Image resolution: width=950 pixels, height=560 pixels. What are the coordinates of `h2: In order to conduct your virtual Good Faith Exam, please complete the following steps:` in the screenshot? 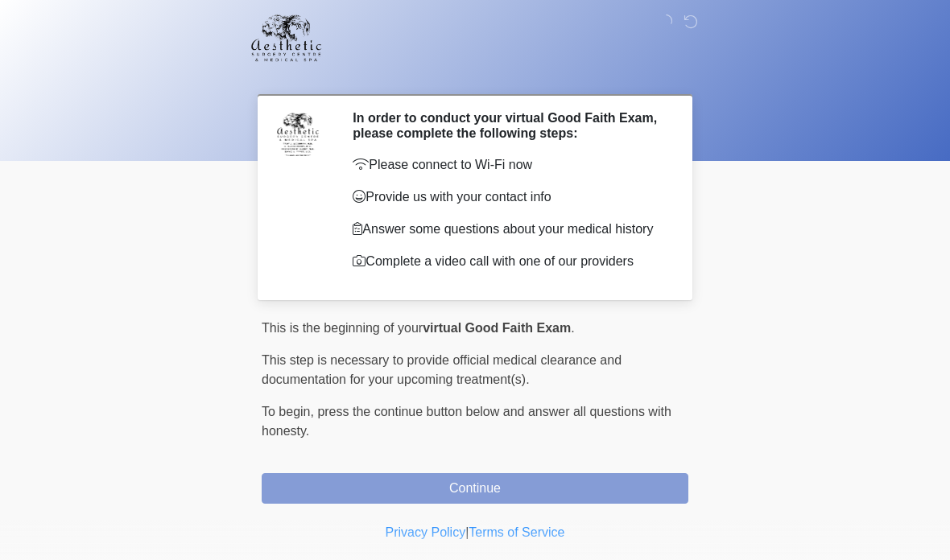 It's located at (508, 125).